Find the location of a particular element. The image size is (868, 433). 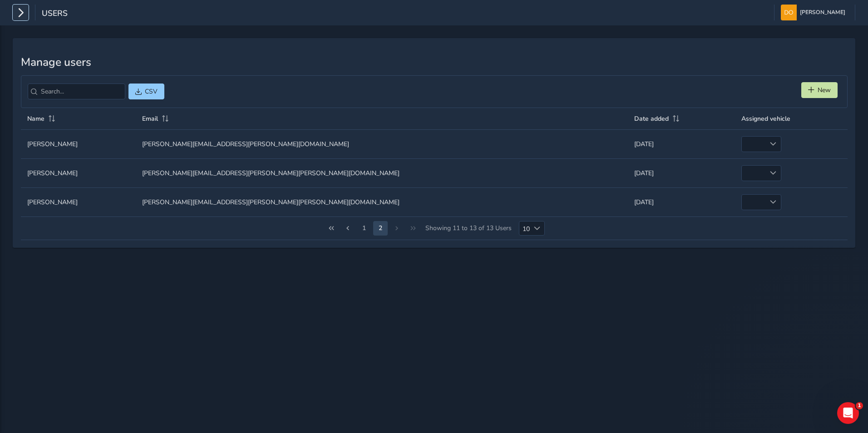

div: Choose is located at coordinates (537, 228).